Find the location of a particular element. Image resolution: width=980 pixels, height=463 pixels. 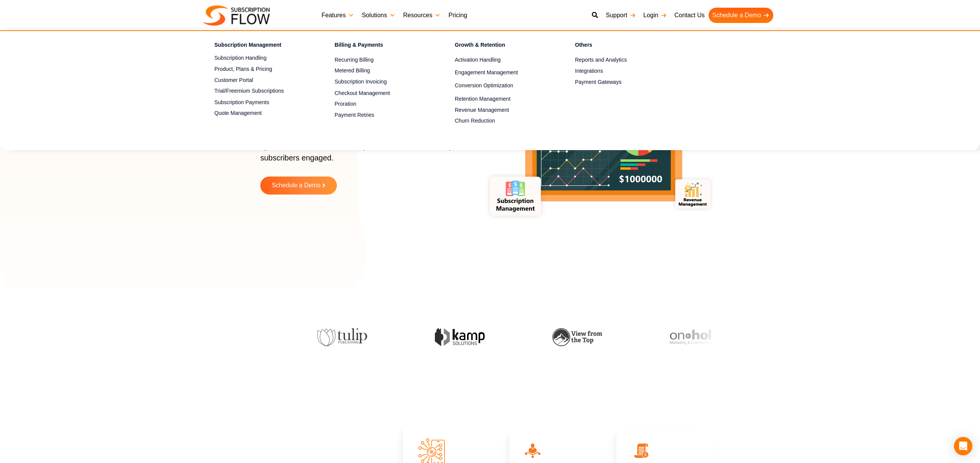

a: Customer Portal is located at coordinates (261, 80).